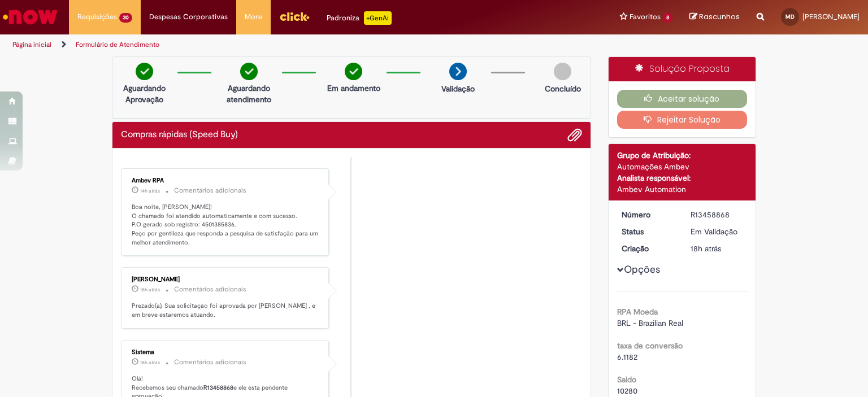  Describe the element at coordinates (647, 215) in the screenshot. I see `dt: Número` at that location.